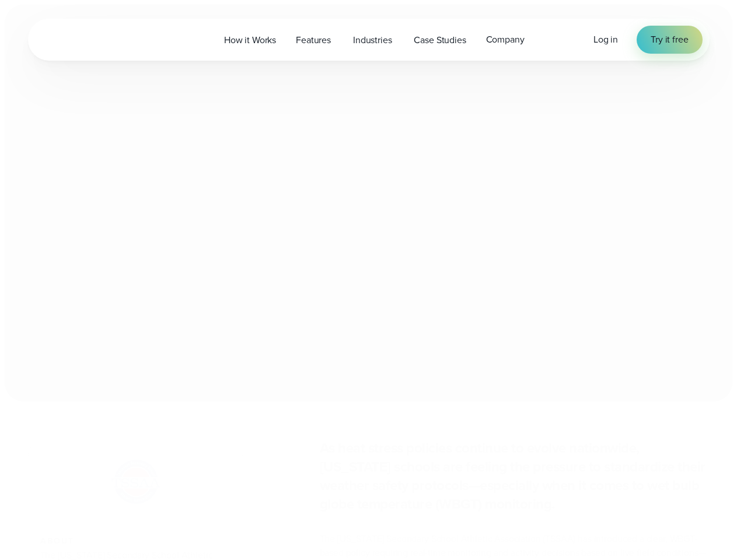 The height and width of the screenshot is (560, 737). What do you see at coordinates (372, 40) in the screenshot?
I see `span: Industries` at bounding box center [372, 40].